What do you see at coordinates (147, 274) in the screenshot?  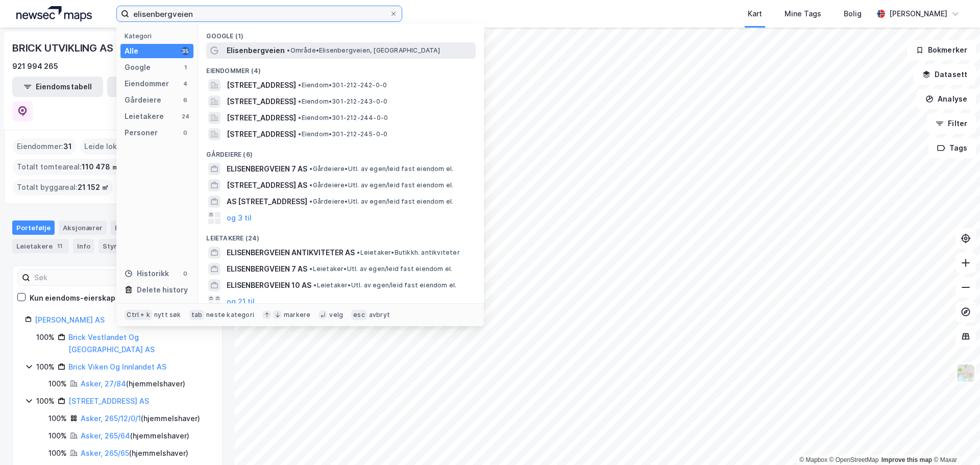 I see `div: Historikk` at bounding box center [147, 274].